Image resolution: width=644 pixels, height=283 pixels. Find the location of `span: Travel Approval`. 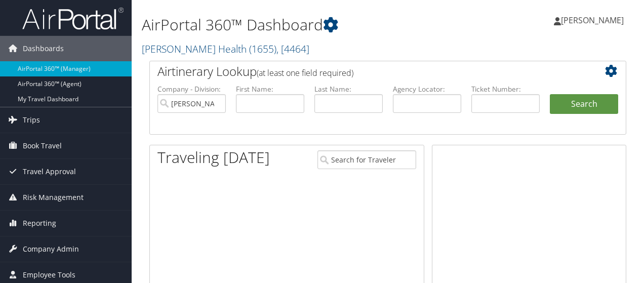

span: Travel Approval is located at coordinates (49, 171).